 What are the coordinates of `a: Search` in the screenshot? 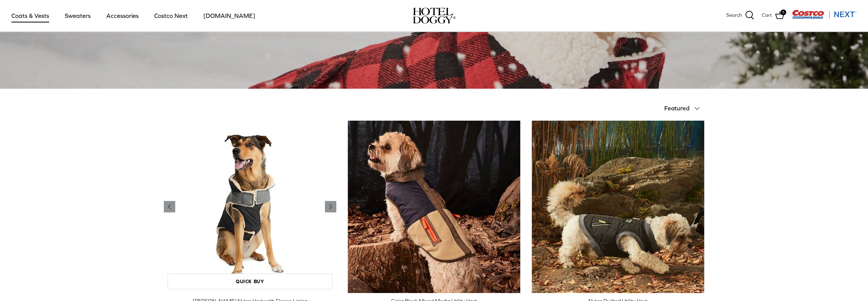 It's located at (740, 16).